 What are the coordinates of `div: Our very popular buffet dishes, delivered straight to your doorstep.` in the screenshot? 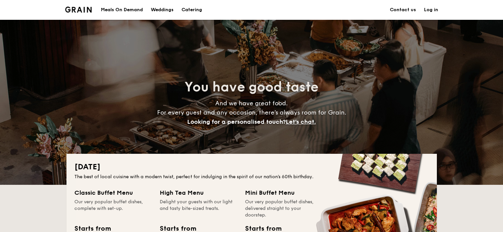 It's located at (283, 209).